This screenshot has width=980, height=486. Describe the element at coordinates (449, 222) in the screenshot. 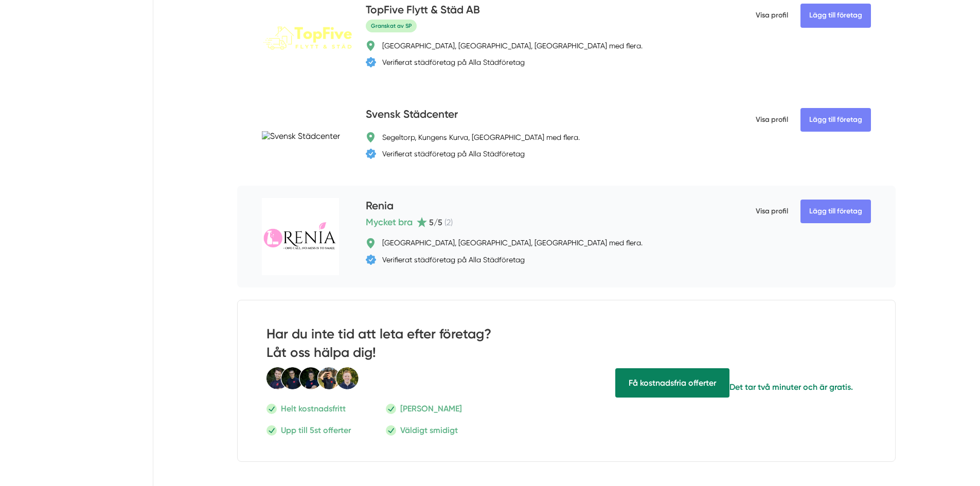

I see `span: ( 2 )` at that location.